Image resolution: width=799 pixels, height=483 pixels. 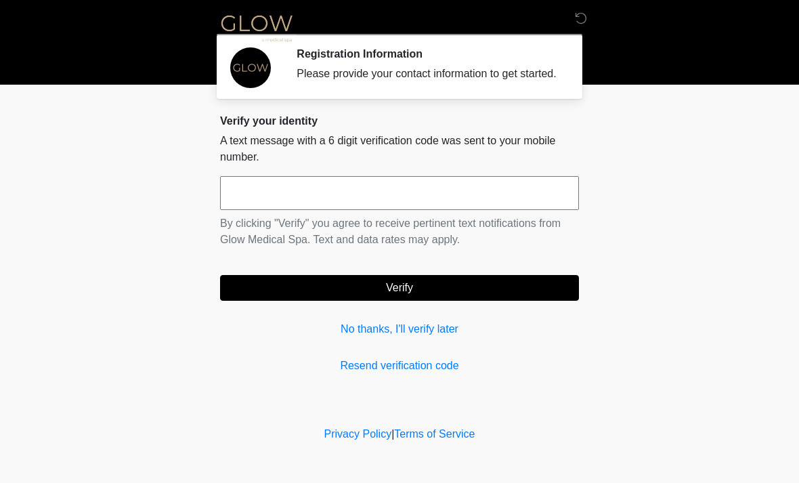 I want to click on img: Agent Avatar, so click(x=251, y=68).